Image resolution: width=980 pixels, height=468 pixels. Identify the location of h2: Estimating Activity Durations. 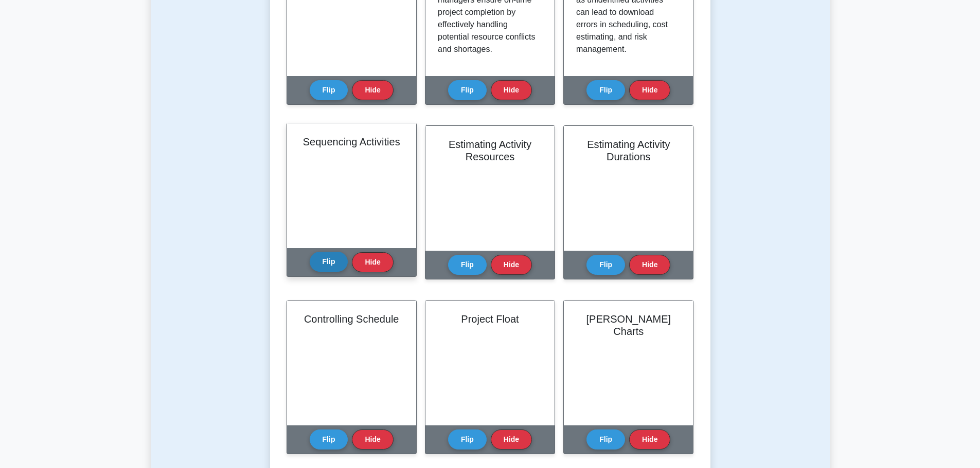
(628, 151).